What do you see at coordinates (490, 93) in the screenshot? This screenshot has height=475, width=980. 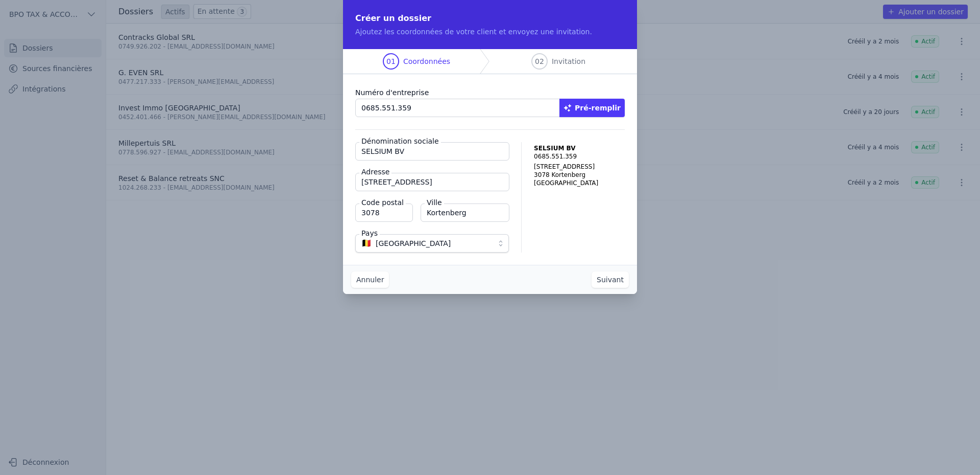 I see `label: Numéro d'entreprise` at bounding box center [490, 93].